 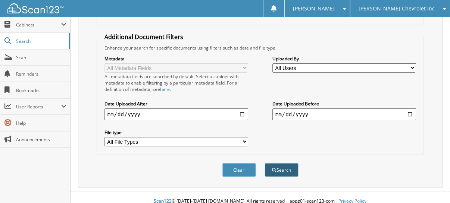 I want to click on label: File type, so click(x=176, y=132).